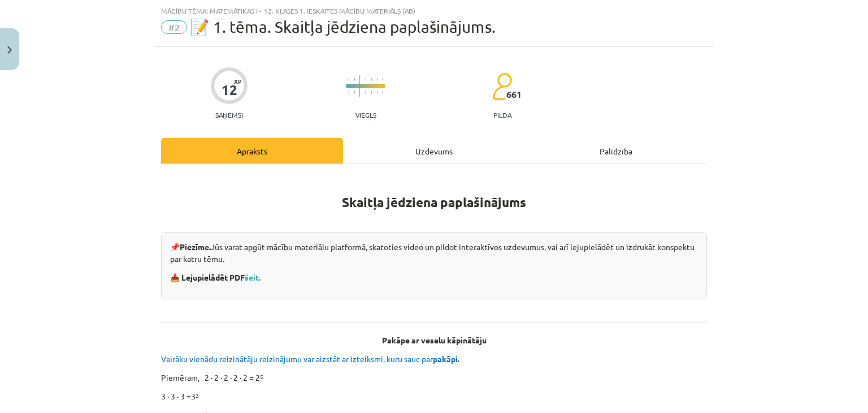 This screenshot has width=868, height=413. What do you see at coordinates (253, 277) in the screenshot?
I see `a: šeit.` at bounding box center [253, 277].